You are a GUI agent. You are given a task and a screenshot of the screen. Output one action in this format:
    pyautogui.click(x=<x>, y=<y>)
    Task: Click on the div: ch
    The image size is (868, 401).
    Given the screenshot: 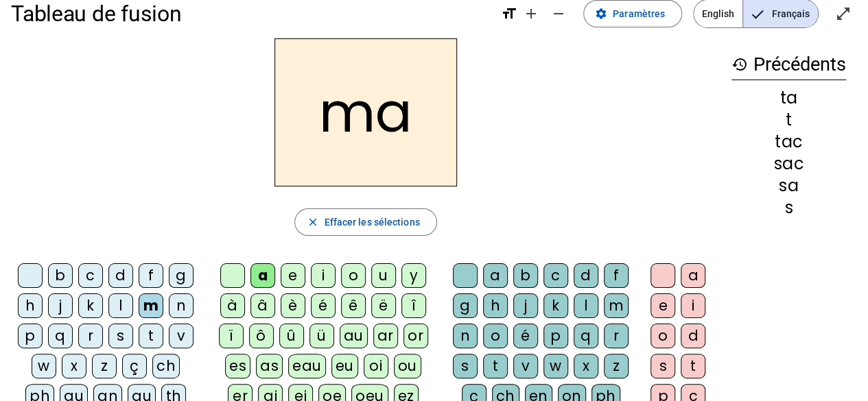 What is the action you would take?
    pyautogui.click(x=166, y=366)
    